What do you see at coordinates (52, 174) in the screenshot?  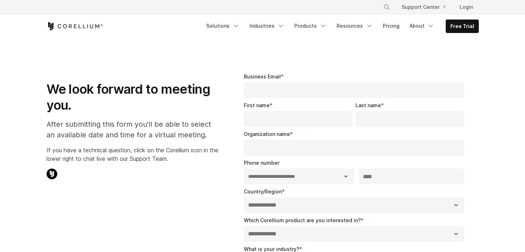 I see `img: Corellium Chat Icon` at bounding box center [52, 174].